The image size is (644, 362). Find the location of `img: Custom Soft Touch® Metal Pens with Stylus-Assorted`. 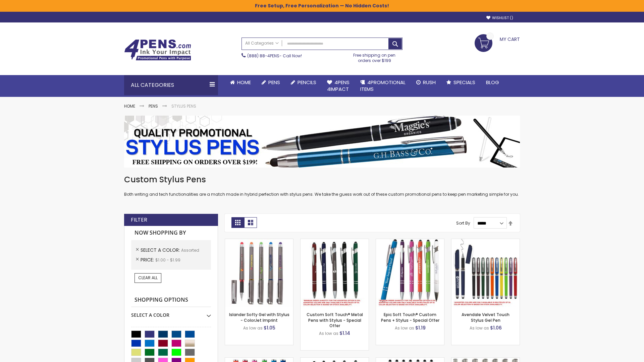

img: Custom Soft Touch® Metal Pens with Stylus-Assorted is located at coordinates (334, 273).